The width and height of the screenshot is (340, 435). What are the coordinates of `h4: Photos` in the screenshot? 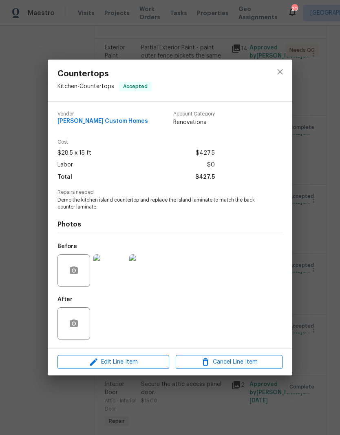 It's located at (170, 225).